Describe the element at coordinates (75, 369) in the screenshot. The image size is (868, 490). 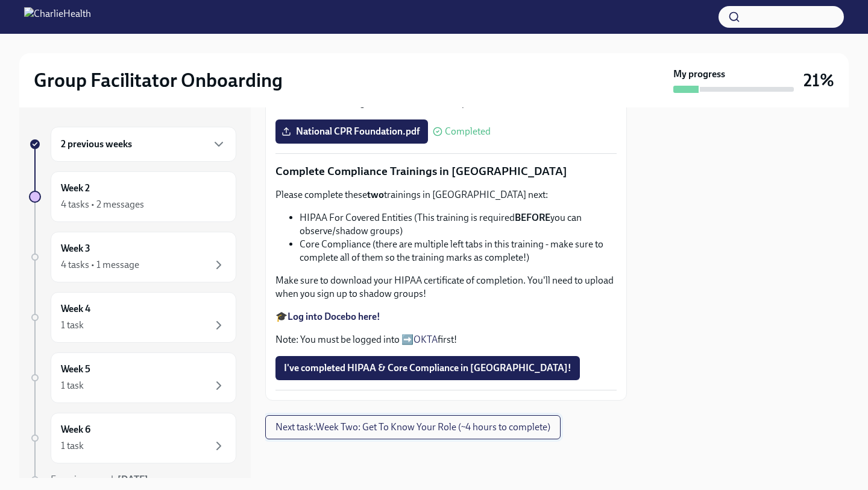
I see `h6: Week 5` at that location.